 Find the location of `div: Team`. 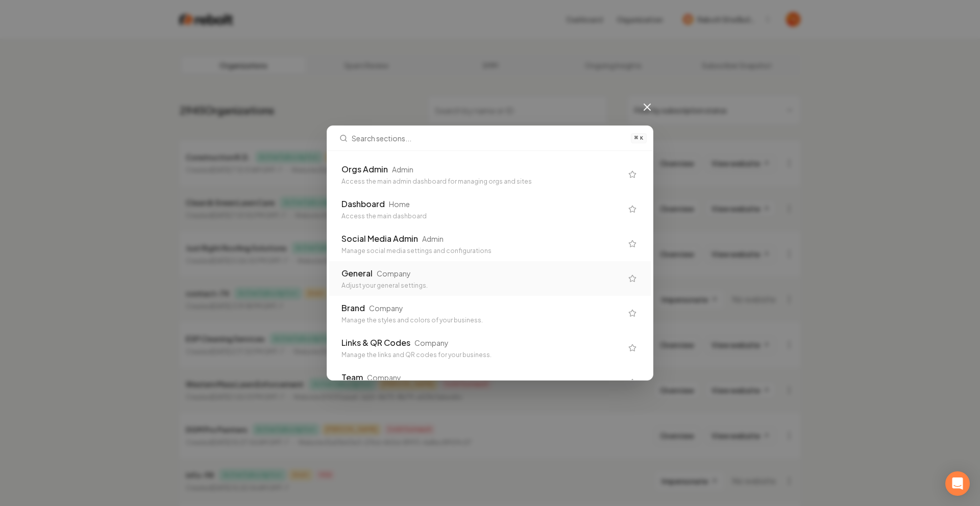

div: Team is located at coordinates (352, 377).